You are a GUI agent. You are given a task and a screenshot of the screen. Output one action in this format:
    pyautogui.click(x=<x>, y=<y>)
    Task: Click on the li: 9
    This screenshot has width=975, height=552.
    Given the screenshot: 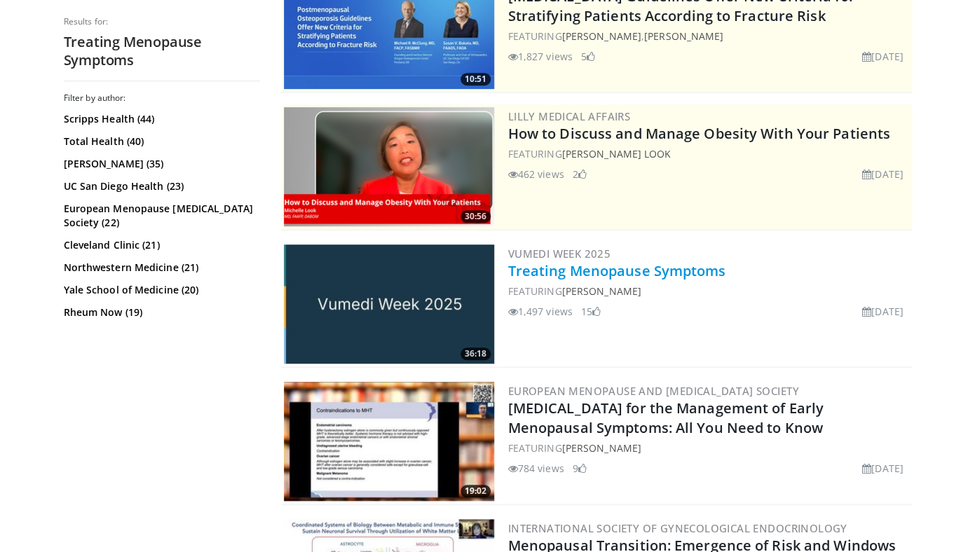 What is the action you would take?
    pyautogui.click(x=579, y=468)
    